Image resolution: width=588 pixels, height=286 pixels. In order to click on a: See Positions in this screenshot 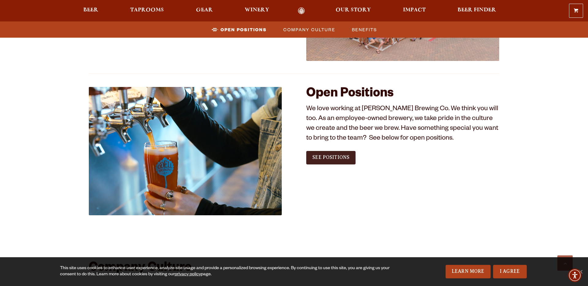, I will do `click(331, 158)`.